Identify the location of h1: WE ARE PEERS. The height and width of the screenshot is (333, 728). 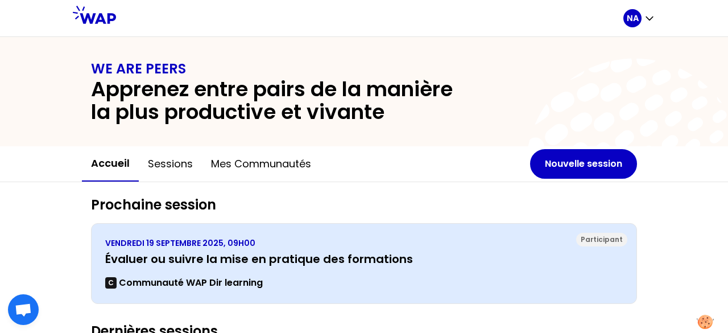
(364, 69).